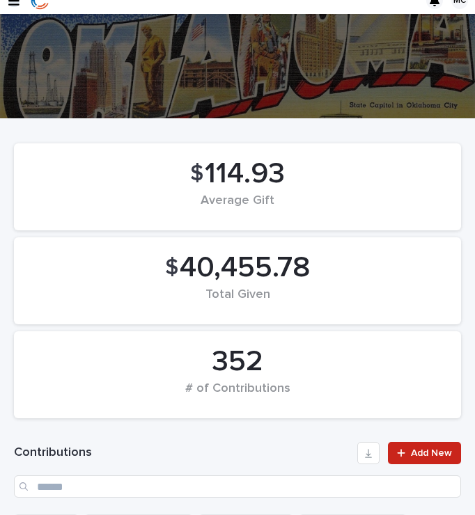 The width and height of the screenshot is (475, 515). Describe the element at coordinates (182, 453) in the screenshot. I see `h1: Contributions` at that location.